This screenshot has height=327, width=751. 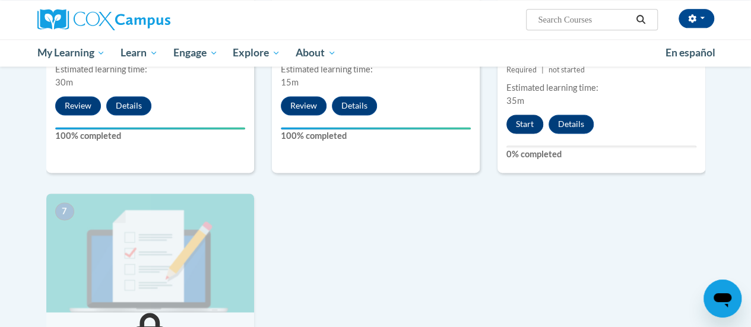 I want to click on a: Explore, so click(x=257, y=53).